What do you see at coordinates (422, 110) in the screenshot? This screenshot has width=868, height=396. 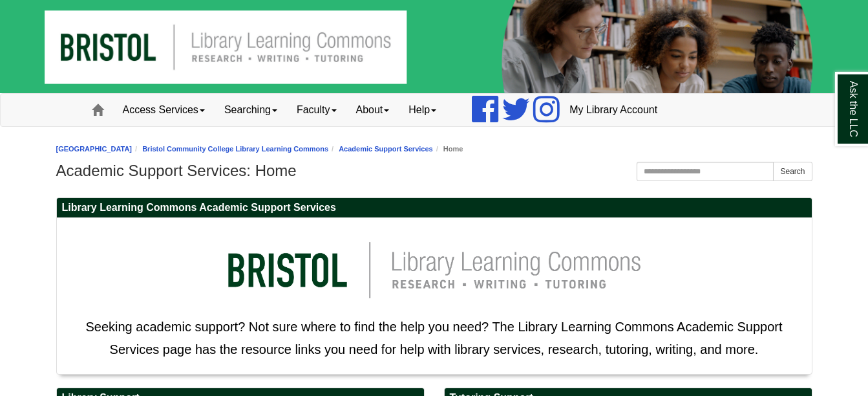 I see `a: Help` at bounding box center [422, 110].